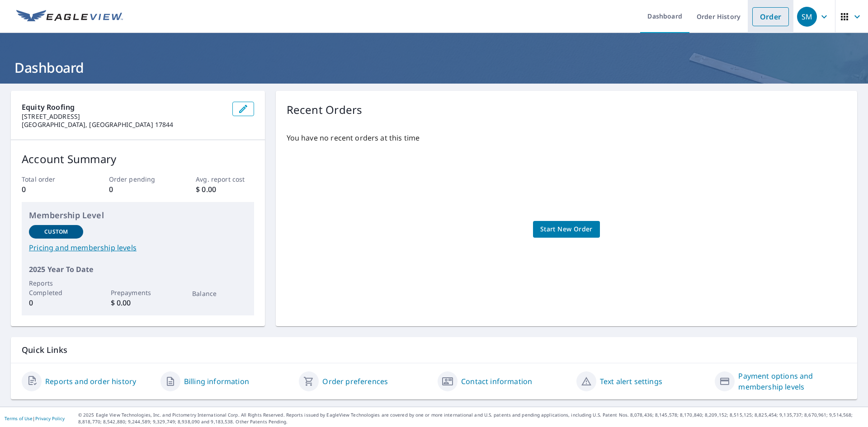 The image size is (868, 427). I want to click on div: SM, so click(807, 17).